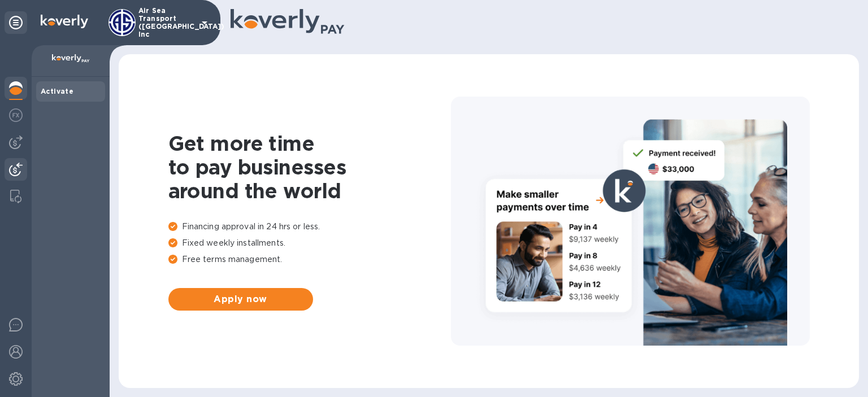  Describe the element at coordinates (241, 299) in the screenshot. I see `button: Apply now` at that location.